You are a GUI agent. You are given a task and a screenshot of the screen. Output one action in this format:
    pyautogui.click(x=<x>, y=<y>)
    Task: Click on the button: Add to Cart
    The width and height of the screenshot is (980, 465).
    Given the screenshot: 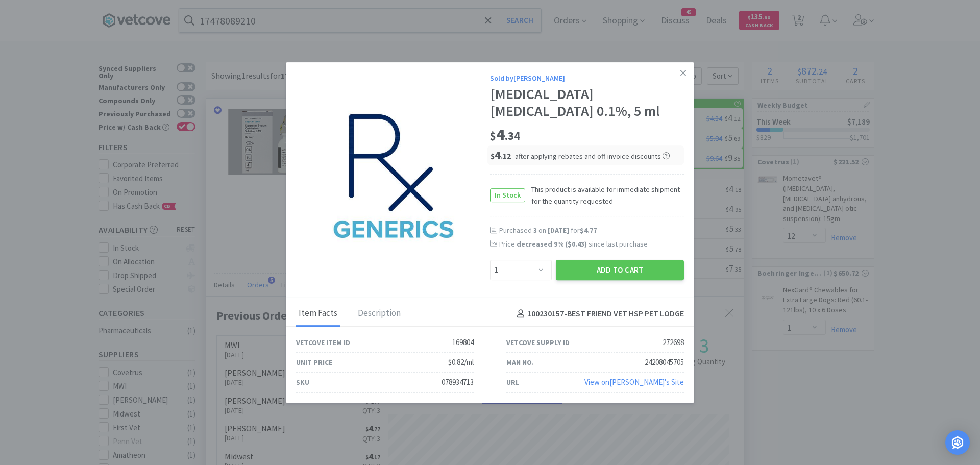 What is the action you would take?
    pyautogui.click(x=620, y=270)
    